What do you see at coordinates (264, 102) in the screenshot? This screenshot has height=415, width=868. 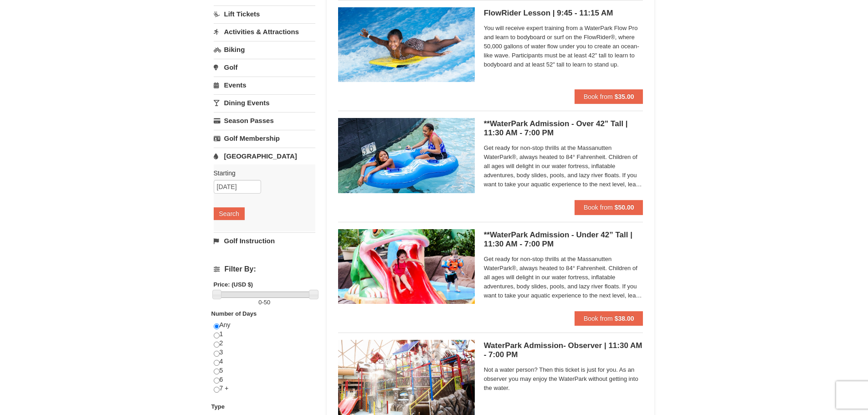 I see `a: Dining Events` at bounding box center [264, 102].